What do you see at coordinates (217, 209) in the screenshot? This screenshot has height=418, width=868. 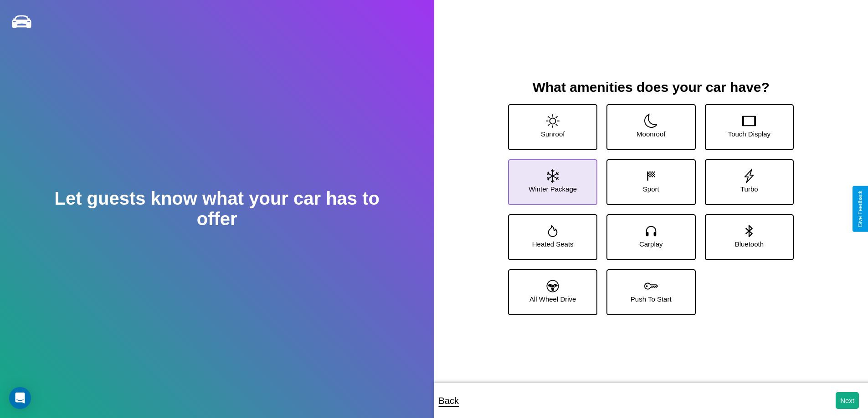 I see `h2: Let guests know what your car has to offer` at bounding box center [217, 209].